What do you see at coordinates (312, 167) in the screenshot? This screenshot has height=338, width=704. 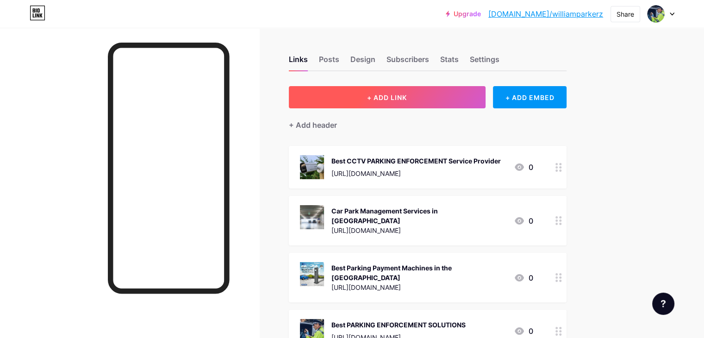 I see `img: Best CCTV PARKING ENFORCEMENT Service Provider` at bounding box center [312, 167].